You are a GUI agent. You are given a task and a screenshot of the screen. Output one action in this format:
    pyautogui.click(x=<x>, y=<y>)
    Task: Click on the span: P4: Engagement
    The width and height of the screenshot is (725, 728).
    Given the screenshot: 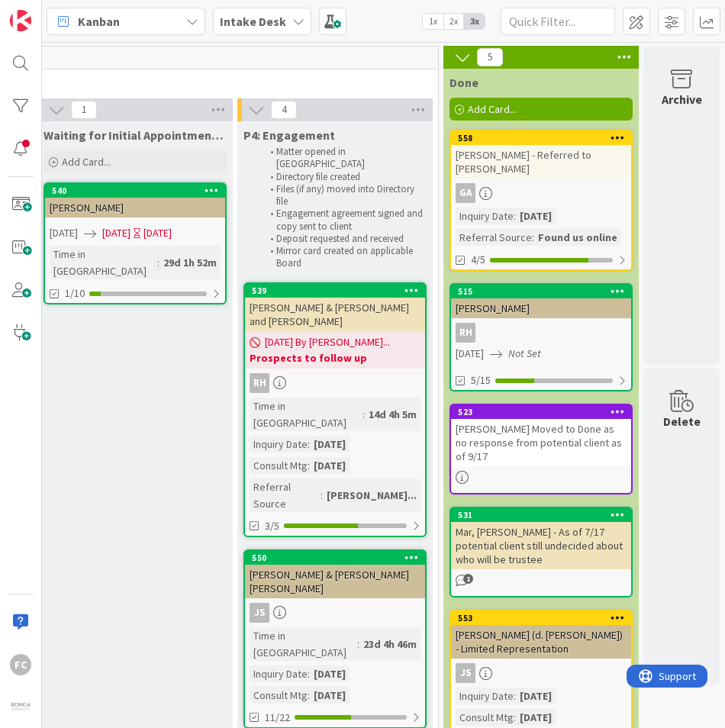 What is the action you would take?
    pyautogui.click(x=289, y=135)
    